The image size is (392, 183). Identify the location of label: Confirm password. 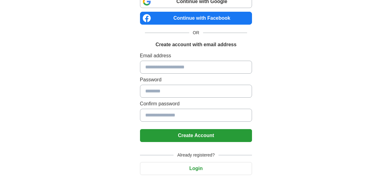
(196, 104).